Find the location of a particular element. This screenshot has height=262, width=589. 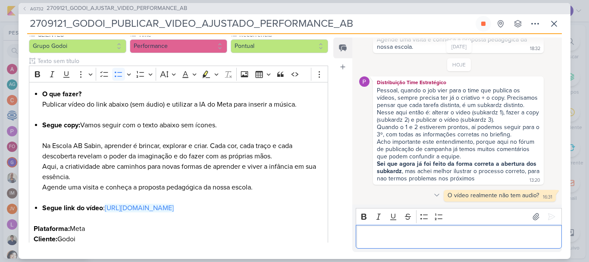

div: 13:20 is located at coordinates (535, 180).